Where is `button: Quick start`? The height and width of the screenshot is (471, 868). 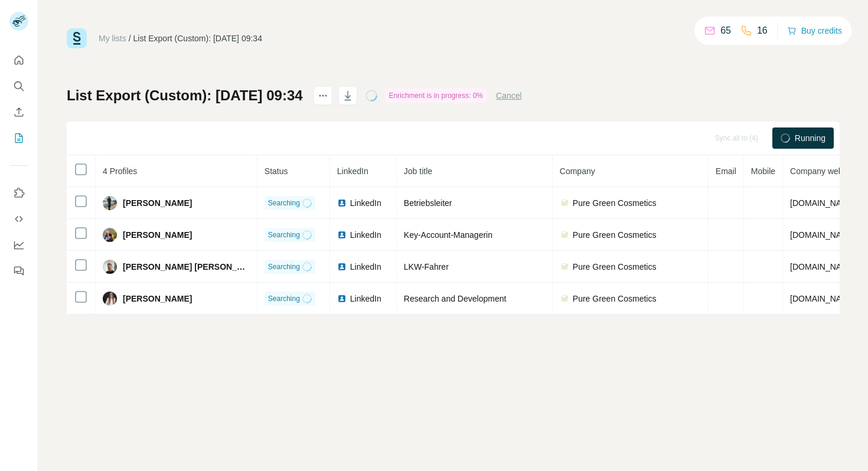 button: Quick start is located at coordinates (19, 60).